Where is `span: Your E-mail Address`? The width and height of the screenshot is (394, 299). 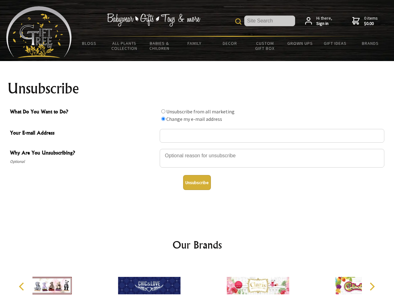
span: Your E-mail Address is located at coordinates (83, 133).